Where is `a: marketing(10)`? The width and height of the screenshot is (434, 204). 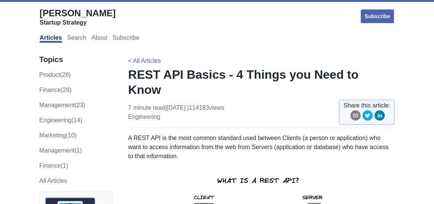
a: marketing(10) is located at coordinates (58, 135).